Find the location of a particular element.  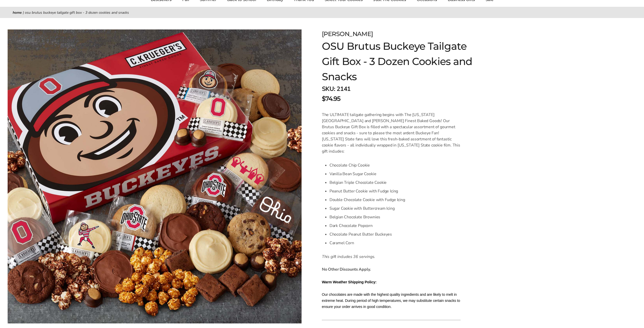

span: $74.95 is located at coordinates (332, 99).